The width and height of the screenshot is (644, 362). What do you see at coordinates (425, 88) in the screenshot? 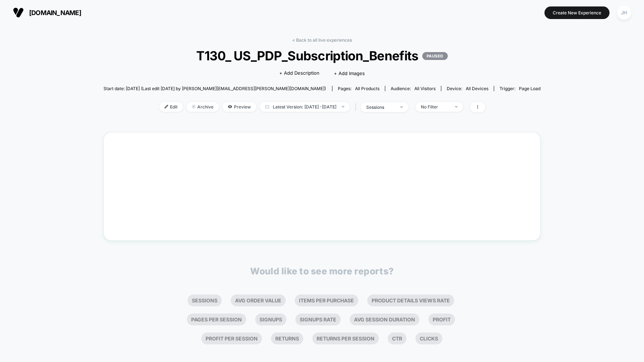
I see `span: All Visitors` at bounding box center [425, 88].